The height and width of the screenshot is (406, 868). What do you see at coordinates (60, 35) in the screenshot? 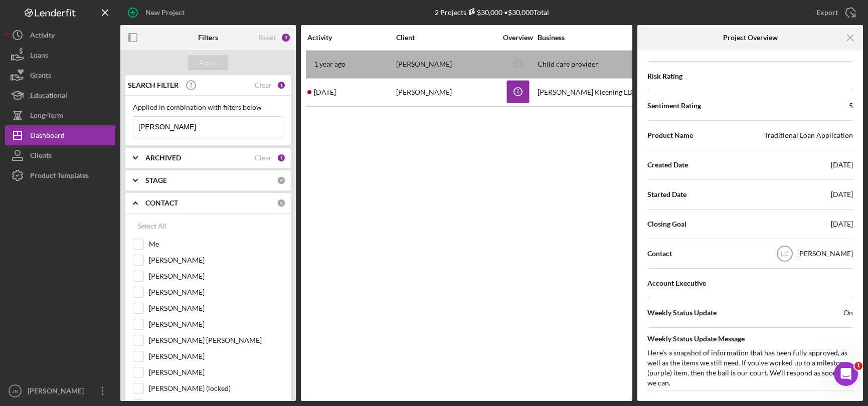
I see `a: Activity` at bounding box center [60, 35].